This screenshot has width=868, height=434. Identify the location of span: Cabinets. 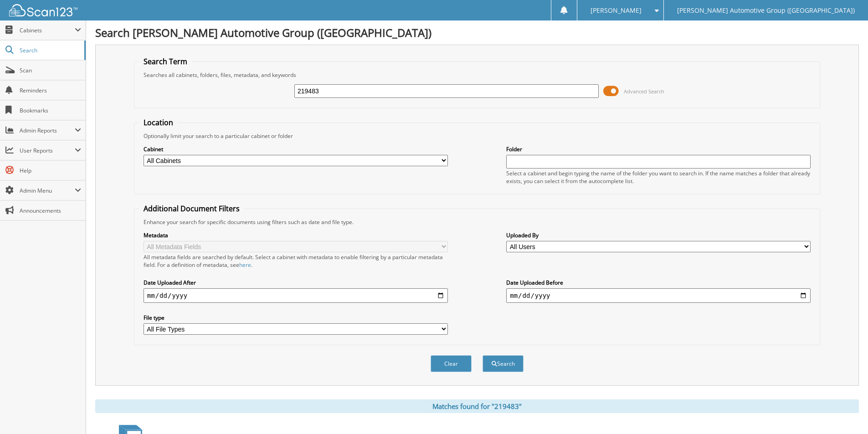
(47, 30).